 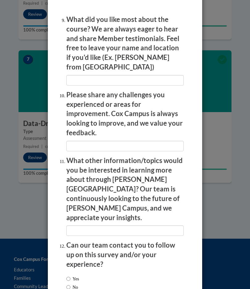 I want to click on label: Yes, so click(x=73, y=279).